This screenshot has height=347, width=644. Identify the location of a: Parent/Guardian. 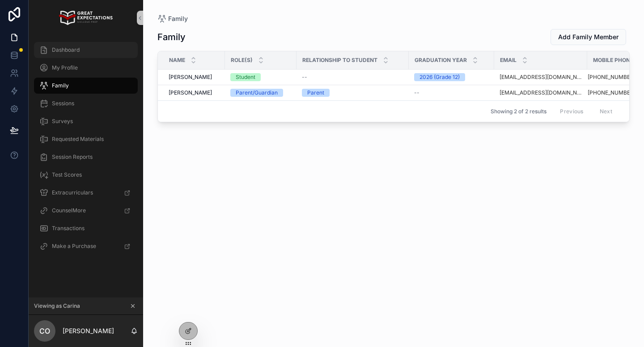
(260, 93).